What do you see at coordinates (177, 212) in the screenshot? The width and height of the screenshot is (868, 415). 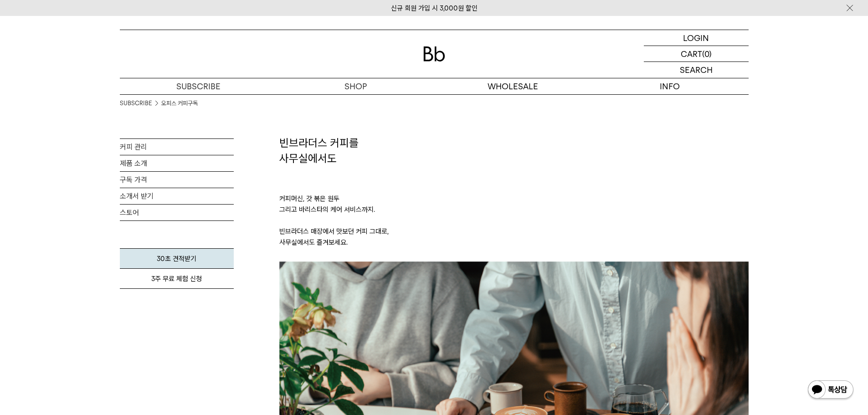 I see `a: 스토어` at bounding box center [177, 212].